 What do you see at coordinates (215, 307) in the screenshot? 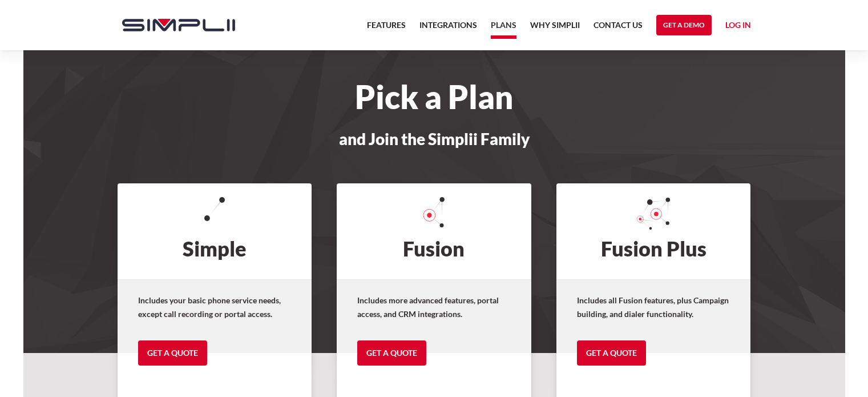
I see `p: Includes your basic phone service needs, except call recording or portal access.` at bounding box center [215, 307].